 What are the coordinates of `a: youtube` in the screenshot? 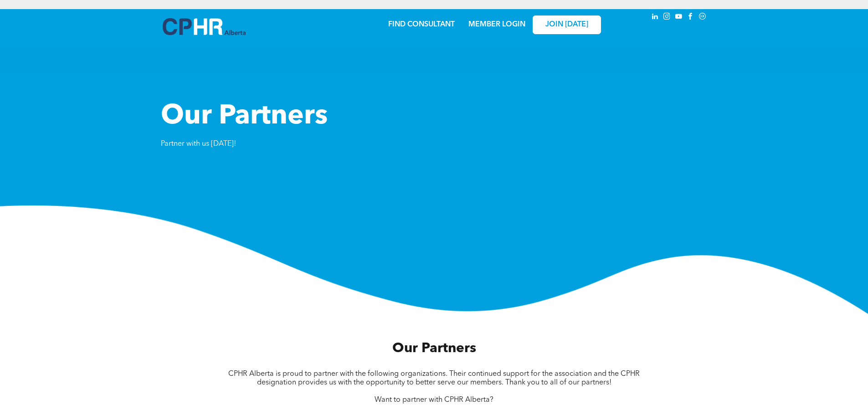 It's located at (679, 17).